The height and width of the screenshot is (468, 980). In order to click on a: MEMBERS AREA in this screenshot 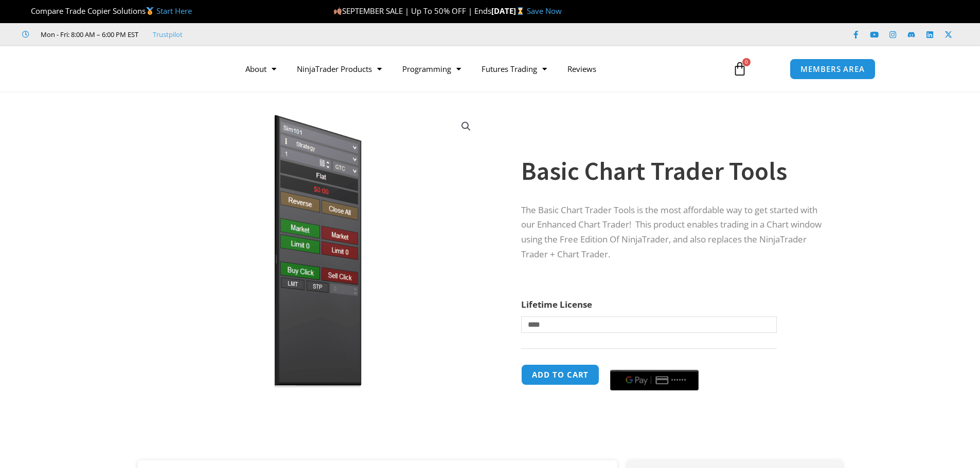, I will do `click(832, 69)`.